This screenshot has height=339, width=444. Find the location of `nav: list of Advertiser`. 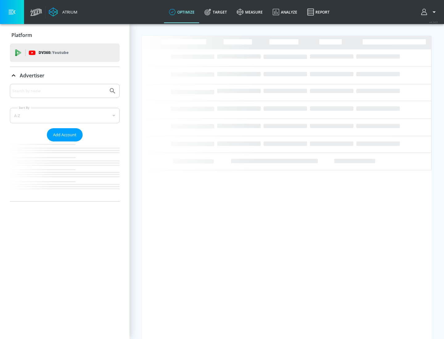

nav: list of Advertiser is located at coordinates (65, 172).